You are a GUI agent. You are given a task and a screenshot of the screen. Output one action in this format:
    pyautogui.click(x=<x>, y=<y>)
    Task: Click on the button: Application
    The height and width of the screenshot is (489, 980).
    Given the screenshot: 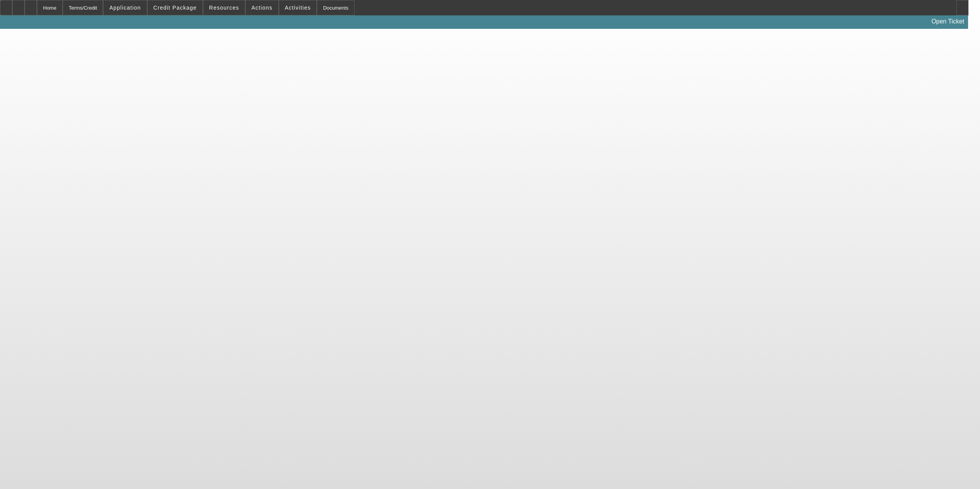 What is the action you would take?
    pyautogui.click(x=125, y=8)
    